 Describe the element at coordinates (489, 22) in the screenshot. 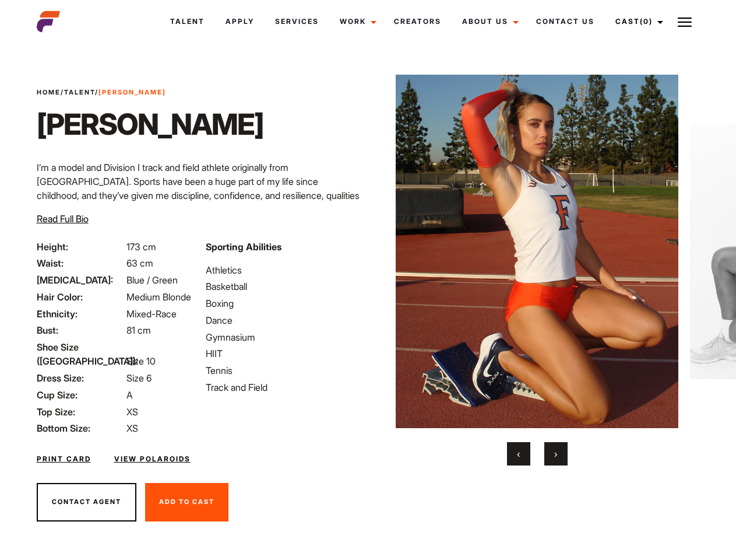

I see `a: About Us` at that location.